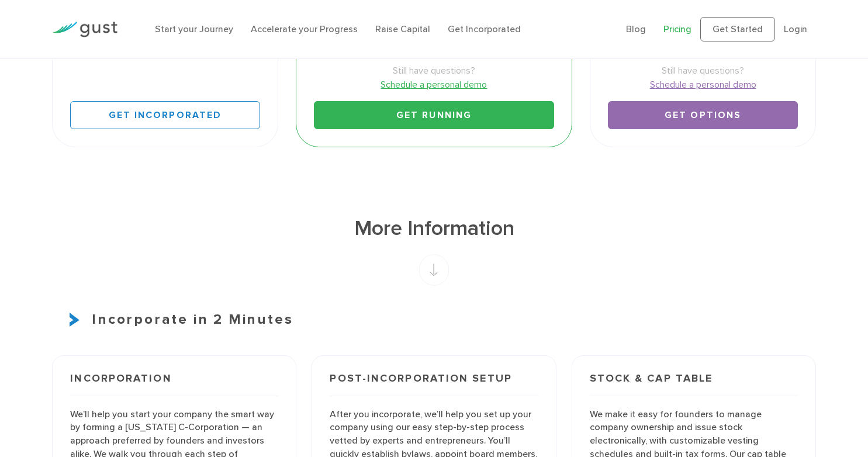 This screenshot has width=868, height=457. I want to click on a: Get Running, so click(434, 115).